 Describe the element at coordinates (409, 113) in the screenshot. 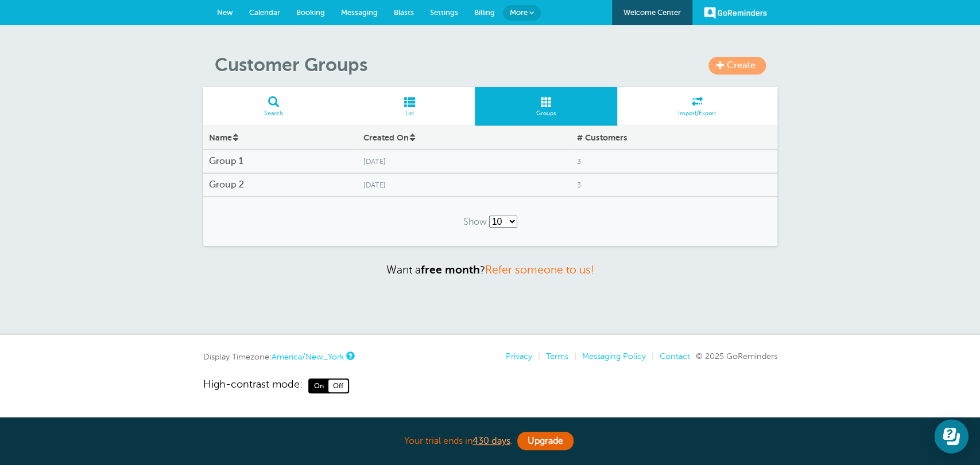

I see `span: List` at that location.